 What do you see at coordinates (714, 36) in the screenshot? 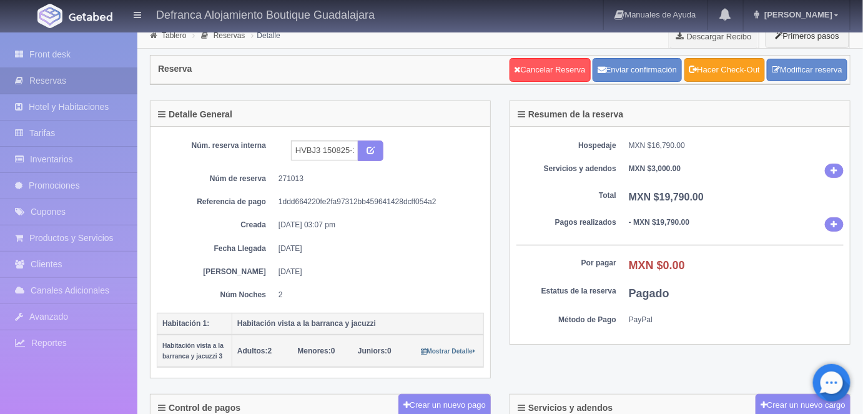
I see `a: Descargar Recibo` at bounding box center [714, 36].